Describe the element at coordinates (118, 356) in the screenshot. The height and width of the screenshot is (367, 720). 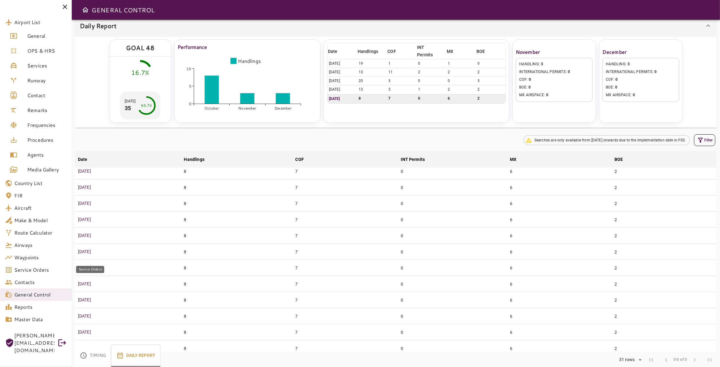
I see `div: basic tabs example` at that location.